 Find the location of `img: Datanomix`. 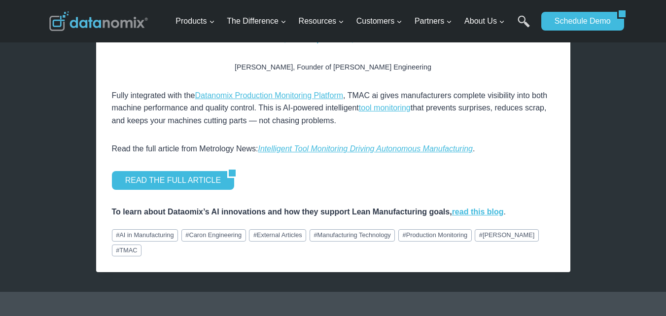

img: Datanomix is located at coordinates (99, 21).